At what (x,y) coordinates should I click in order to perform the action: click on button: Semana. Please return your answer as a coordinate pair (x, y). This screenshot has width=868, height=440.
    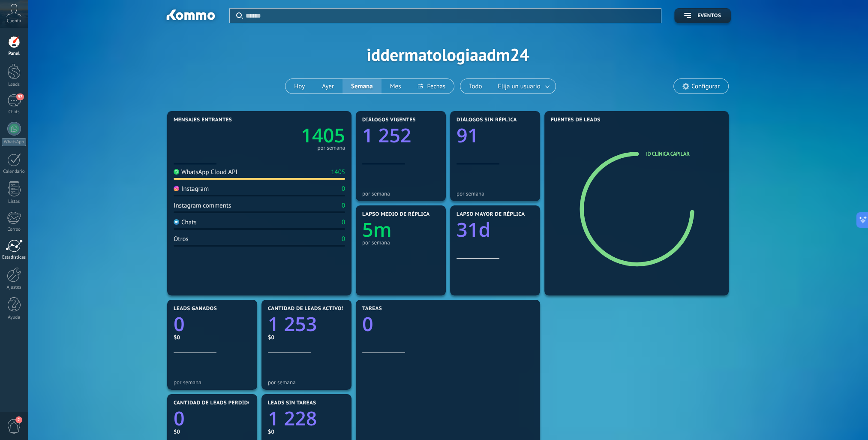
    Looking at the image, I should click on (361, 86).